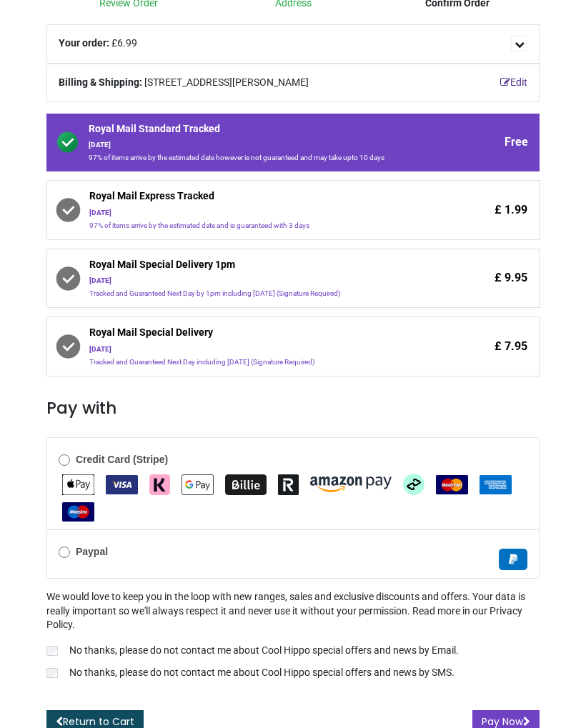 Image resolution: width=586 pixels, height=728 pixels. Describe the element at coordinates (92, 551) in the screenshot. I see `b: Paypal` at that location.